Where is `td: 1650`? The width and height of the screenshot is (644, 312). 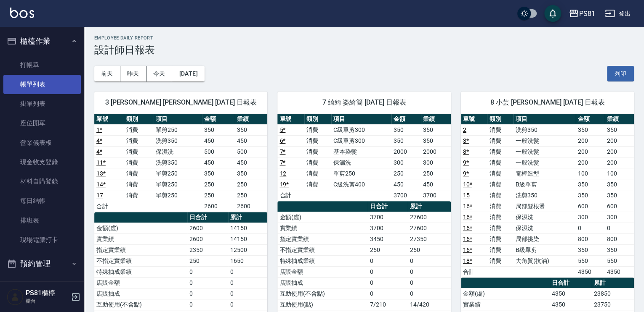 td: 1650 is located at coordinates (248, 261).